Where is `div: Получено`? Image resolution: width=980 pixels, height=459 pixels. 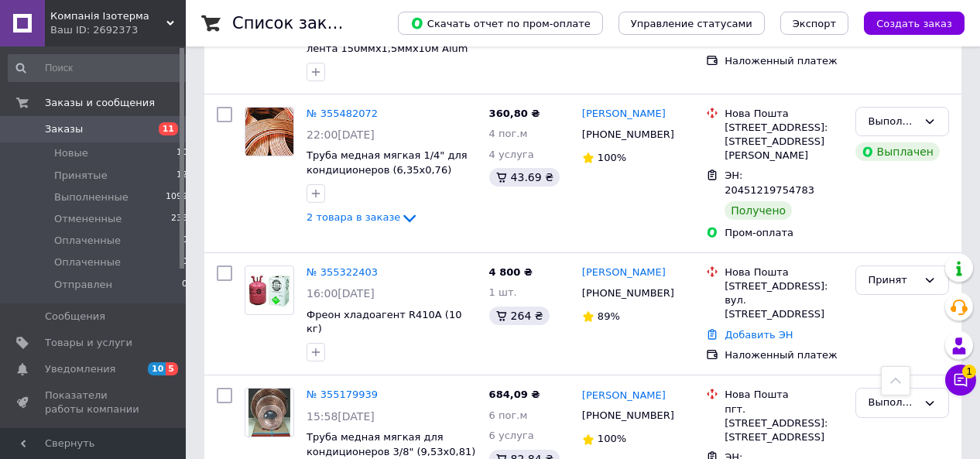
div: Получено is located at coordinates (757, 210).